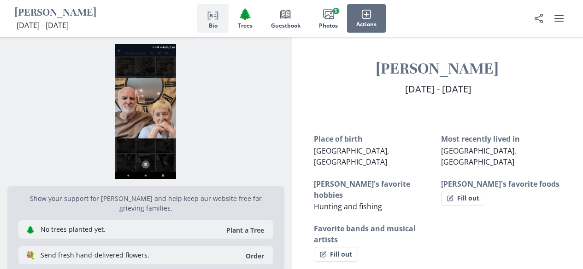 The height and width of the screenshot is (269, 583). I want to click on a: Order, so click(255, 256).